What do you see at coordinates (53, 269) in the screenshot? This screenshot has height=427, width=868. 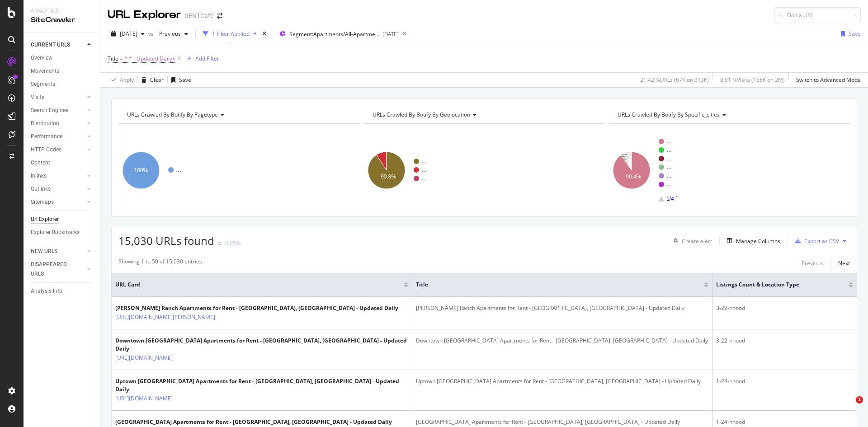 I see `div: DISAPPEARED URLS` at bounding box center [53, 269].